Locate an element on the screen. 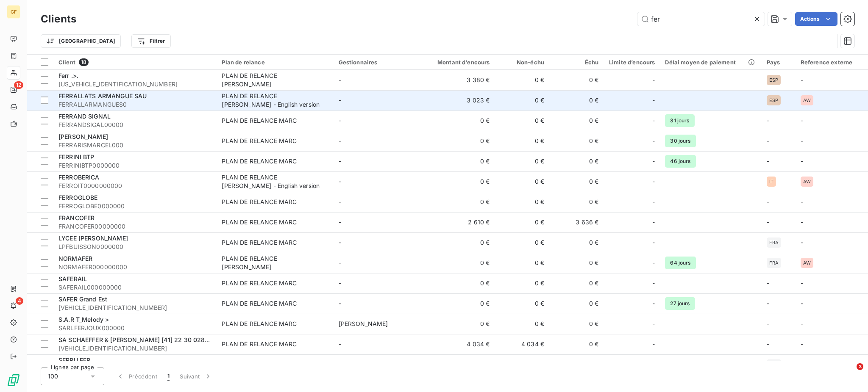  span: S.A.R T_Melody > is located at coordinates (83, 320).